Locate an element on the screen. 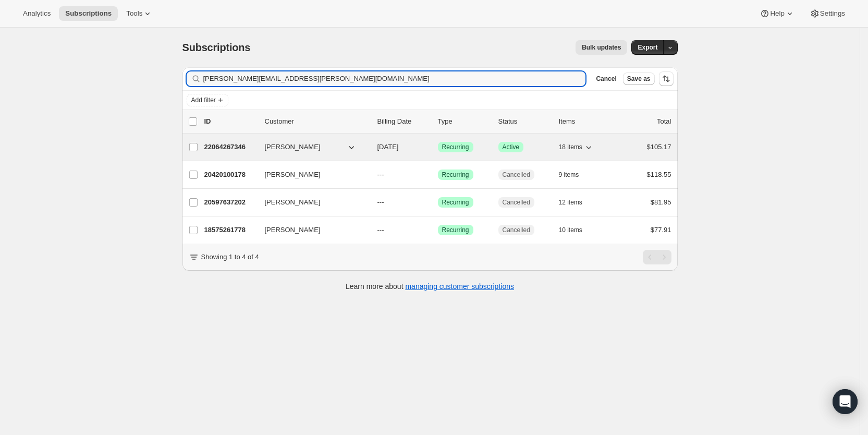 The width and height of the screenshot is (868, 435). p: 20597637202 is located at coordinates (230, 203).